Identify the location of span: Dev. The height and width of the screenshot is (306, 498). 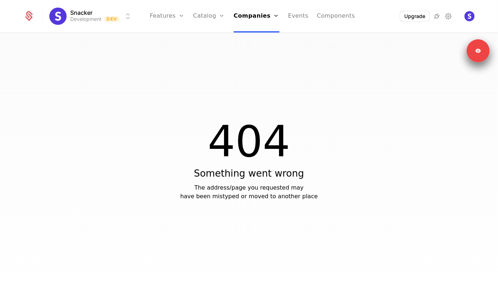
(112, 19).